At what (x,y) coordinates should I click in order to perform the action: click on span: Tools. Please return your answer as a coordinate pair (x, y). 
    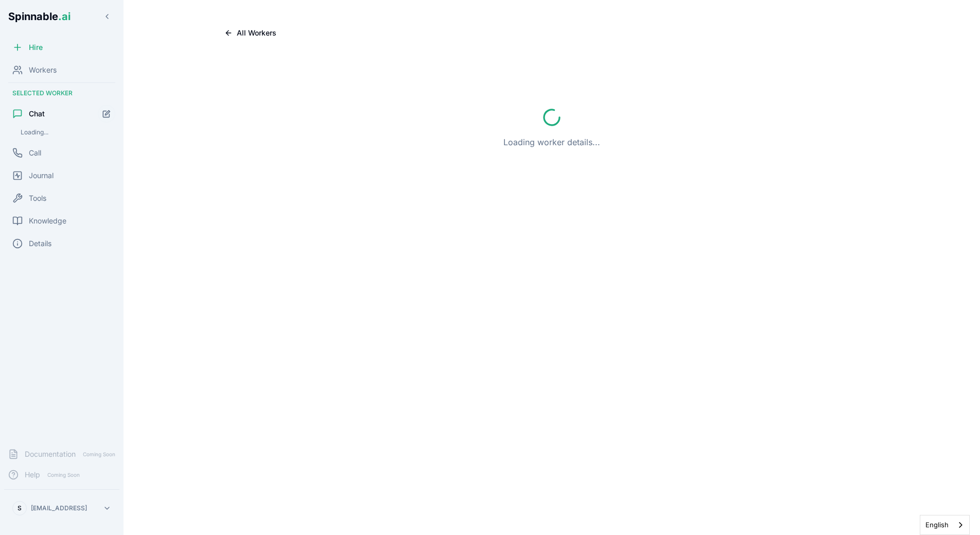
    Looking at the image, I should click on (38, 199).